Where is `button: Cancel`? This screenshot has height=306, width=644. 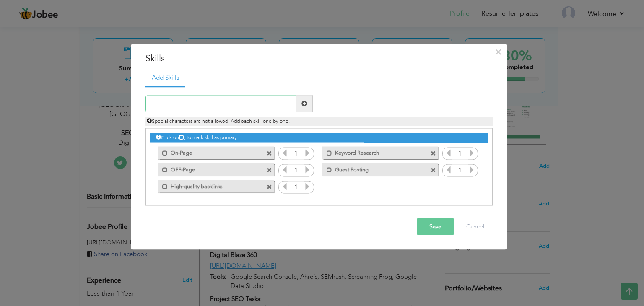
button: Cancel is located at coordinates (475, 226).